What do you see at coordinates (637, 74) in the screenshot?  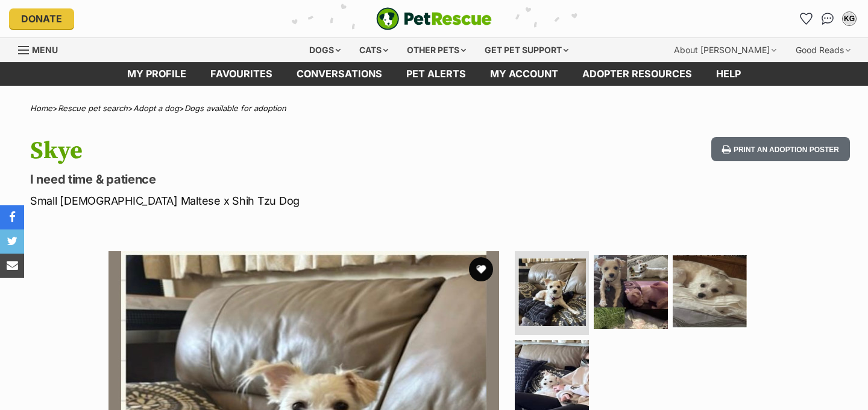 I see `a: Adopter resources` at bounding box center [637, 74].